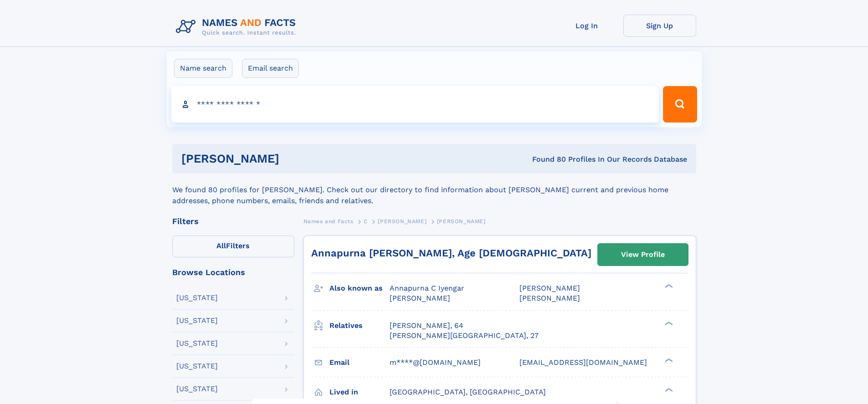 This screenshot has width=868, height=404. What do you see at coordinates (365, 221) in the screenshot?
I see `span: C` at bounding box center [365, 221].